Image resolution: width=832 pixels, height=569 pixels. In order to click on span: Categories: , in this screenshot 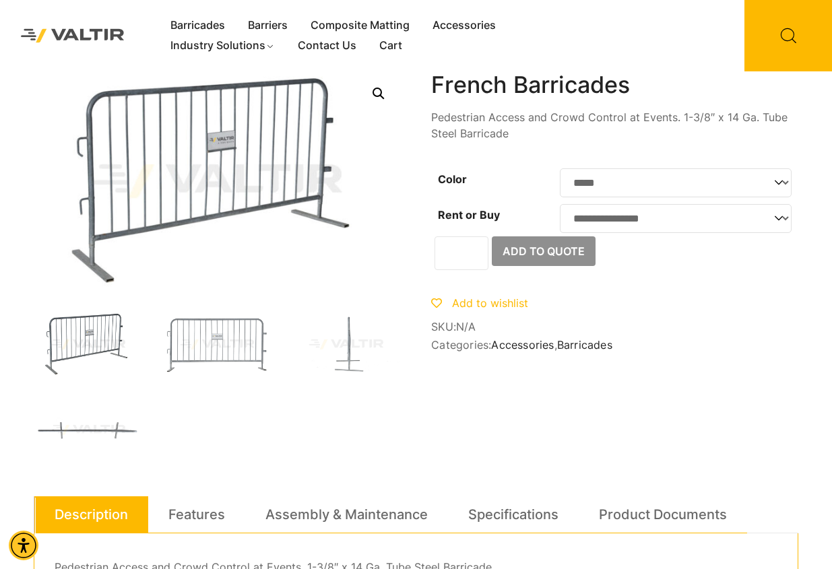, I will do `click(614, 345)`.